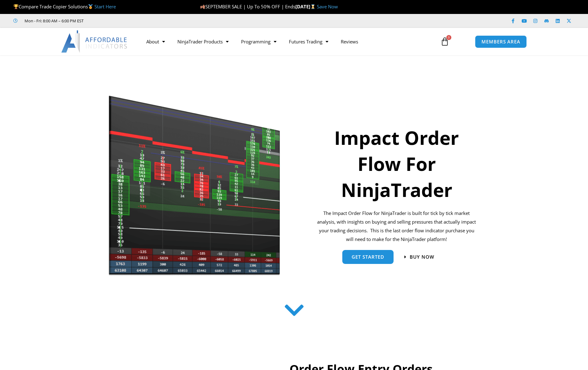 This screenshot has width=588, height=370. I want to click on span: SEPTEMBER SALE | Up To 50% OFF | Ends, so click(247, 6).